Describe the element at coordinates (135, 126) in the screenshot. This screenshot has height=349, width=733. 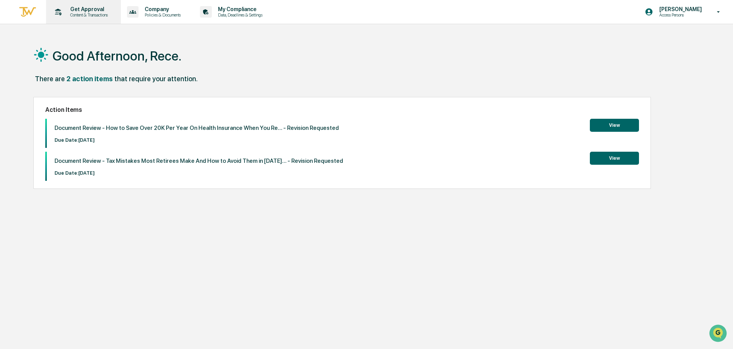
I see `button: Start new chat` at that location.